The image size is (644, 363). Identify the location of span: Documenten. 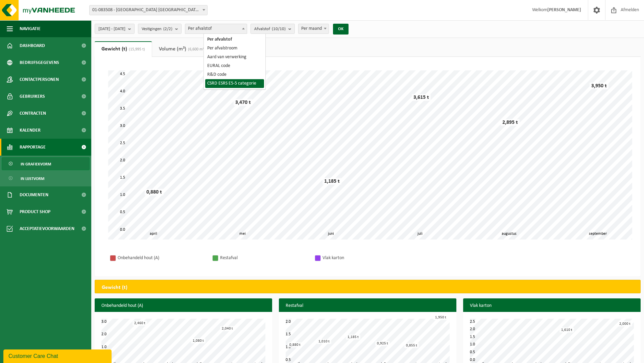
(34, 195).